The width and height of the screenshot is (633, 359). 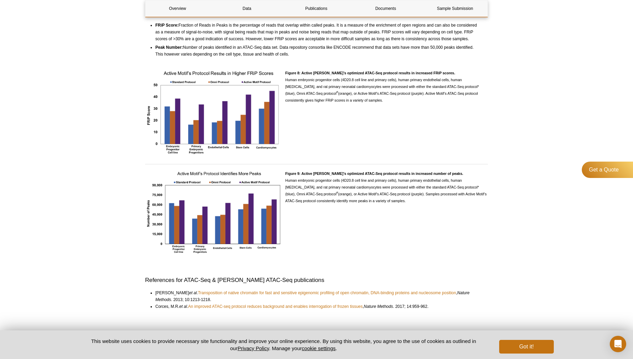 What do you see at coordinates (318, 50) in the screenshot?
I see `li: Number of peaks identified in an ATAC-Seq data set. Data repository consortia like ENCODE recomme...` at bounding box center [318, 50].